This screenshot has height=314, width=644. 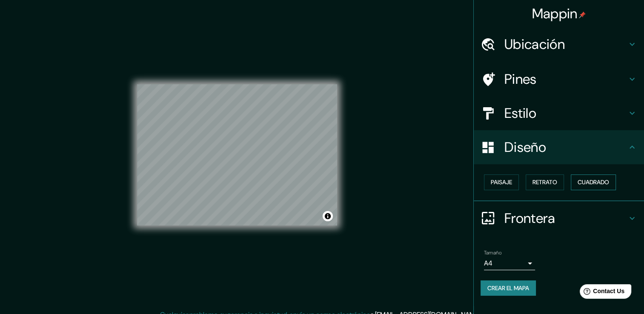 What do you see at coordinates (502, 182) in the screenshot?
I see `font: Paisaje` at bounding box center [502, 182].